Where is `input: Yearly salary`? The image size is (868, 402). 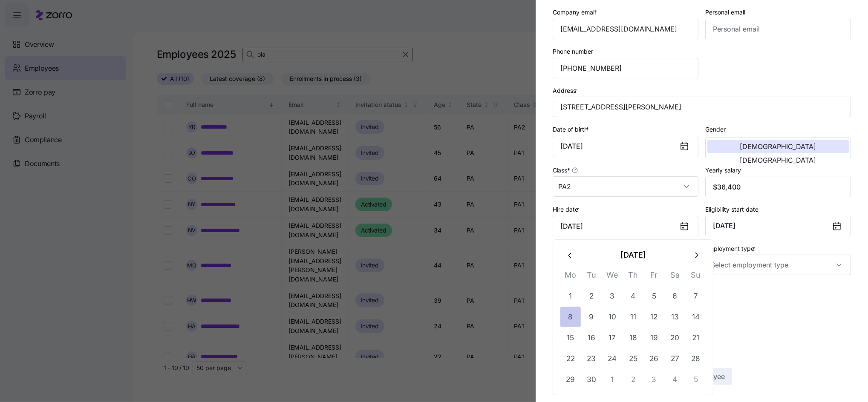
input: Yearly salary is located at coordinates (778, 187).